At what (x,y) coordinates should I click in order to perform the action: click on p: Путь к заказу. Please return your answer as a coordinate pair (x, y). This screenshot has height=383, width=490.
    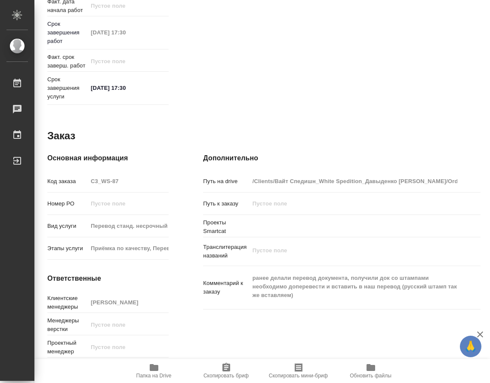
    Looking at the image, I should click on (226, 204).